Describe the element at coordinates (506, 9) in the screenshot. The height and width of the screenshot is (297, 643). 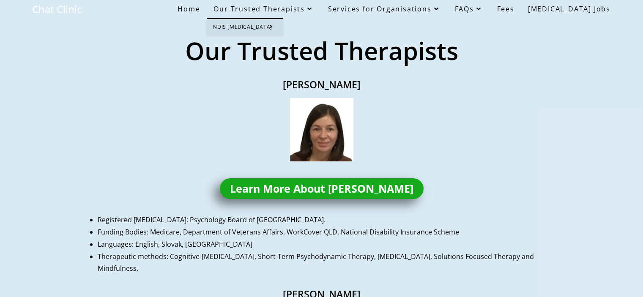
I see `span: Fees` at that location.